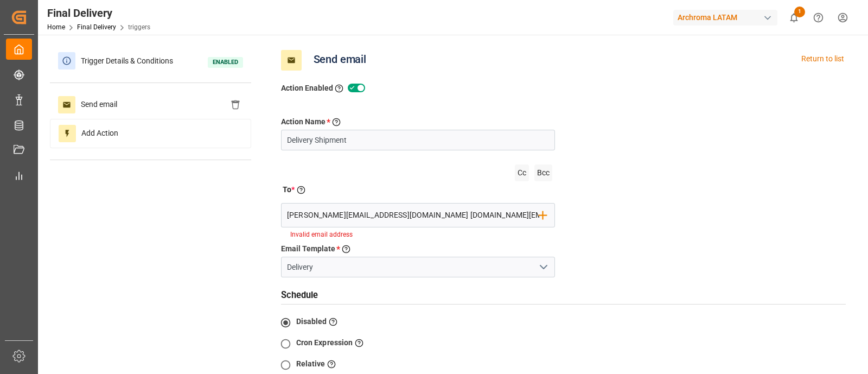 The width and height of the screenshot is (868, 374). I want to click on span: Trigger Details & Conditions, so click(127, 61).